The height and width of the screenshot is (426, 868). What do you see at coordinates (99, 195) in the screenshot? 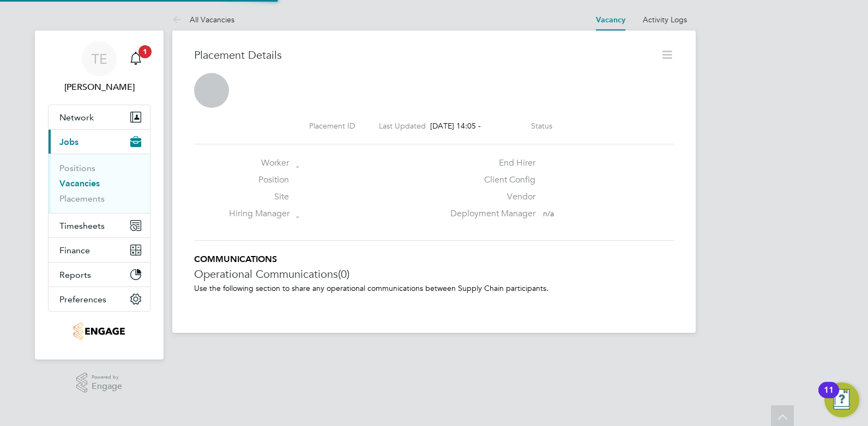
I see `nav: Main navigation` at bounding box center [99, 195].